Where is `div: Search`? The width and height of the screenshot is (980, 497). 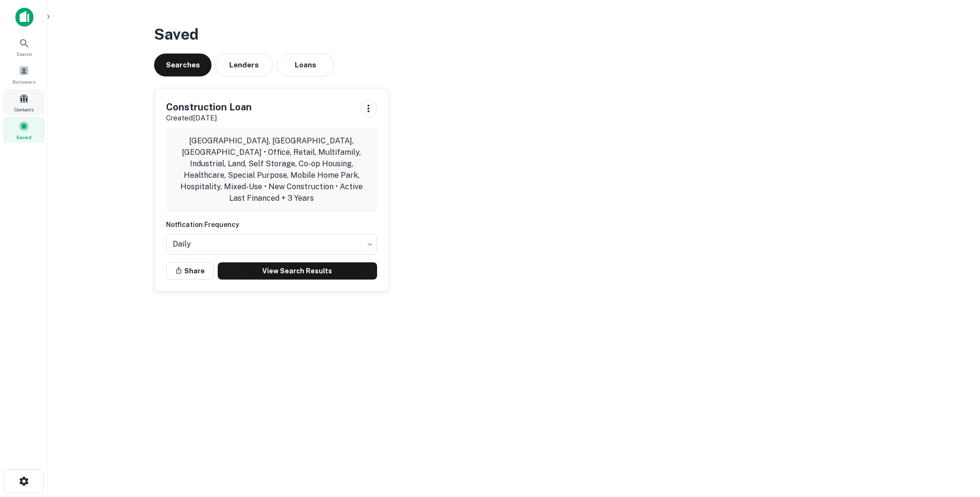 div: Search is located at coordinates (24, 47).